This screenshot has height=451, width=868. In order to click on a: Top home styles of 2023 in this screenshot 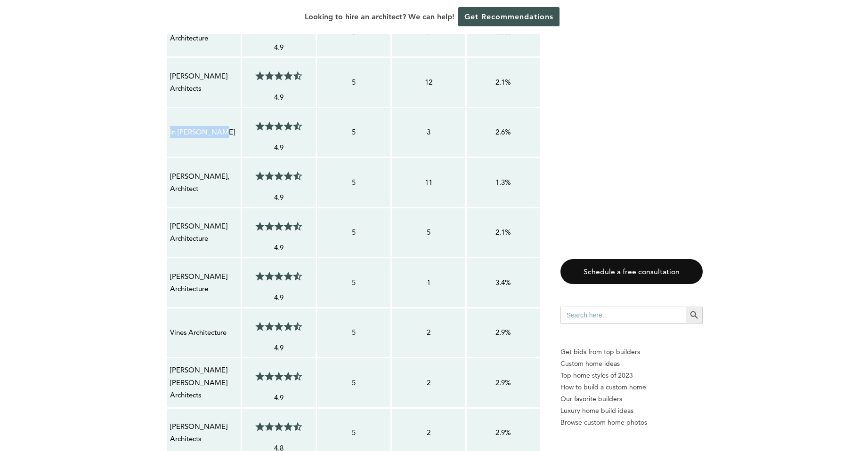, I will do `click(631, 375)`.